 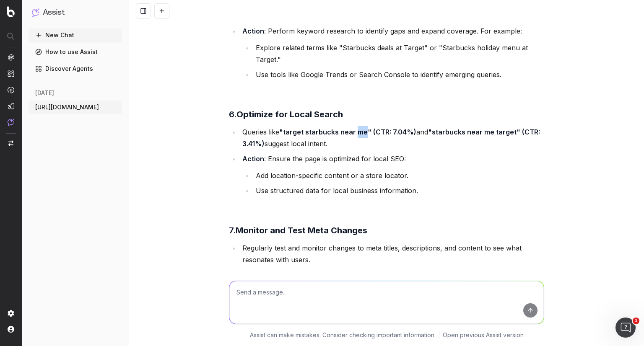 I want to click on img: Studio, so click(x=11, y=106).